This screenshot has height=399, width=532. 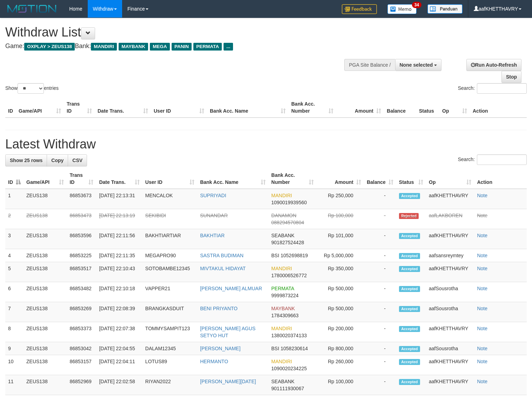 What do you see at coordinates (340, 385) in the screenshot?
I see `td: Rp 100,000` at bounding box center [340, 385].